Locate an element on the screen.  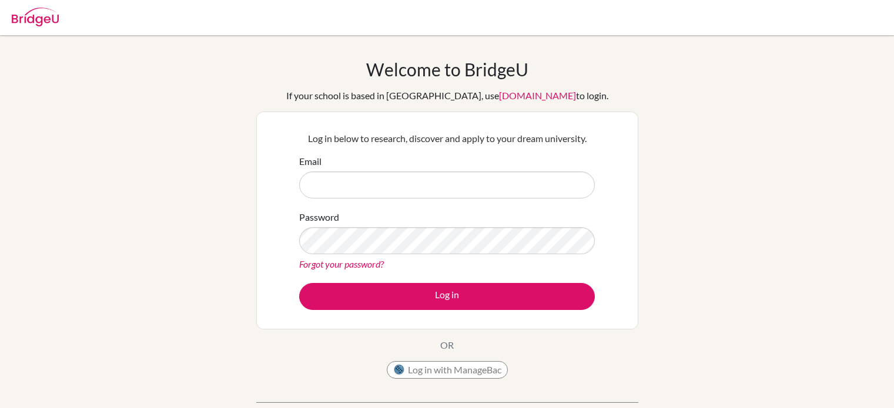
button: Log in with ManageBac is located at coordinates (447, 370).